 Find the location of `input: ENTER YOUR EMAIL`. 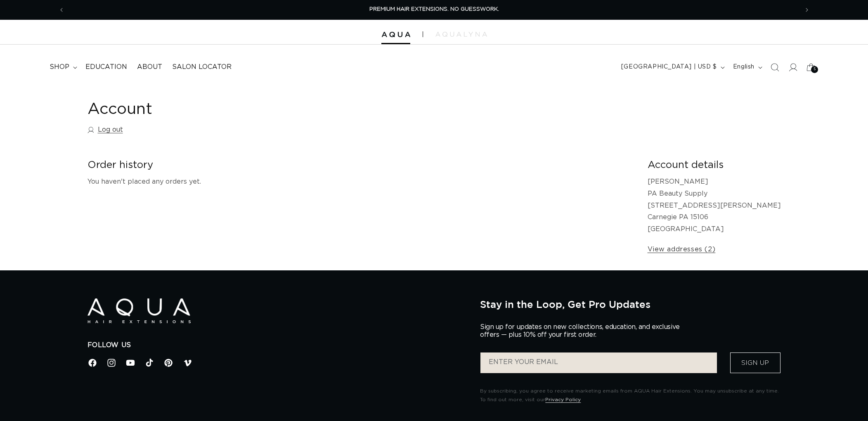

input: ENTER YOUR EMAIL is located at coordinates (599, 363).